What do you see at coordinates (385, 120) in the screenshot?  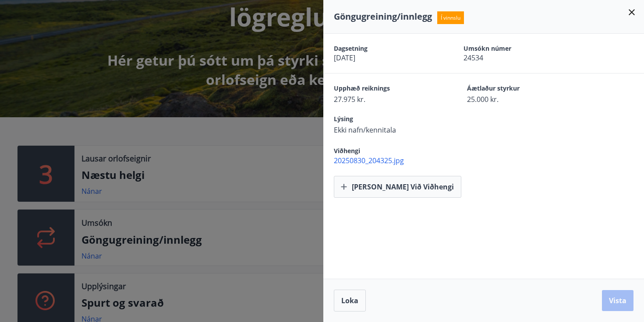 I see `span: Lýsing` at bounding box center [385, 120].